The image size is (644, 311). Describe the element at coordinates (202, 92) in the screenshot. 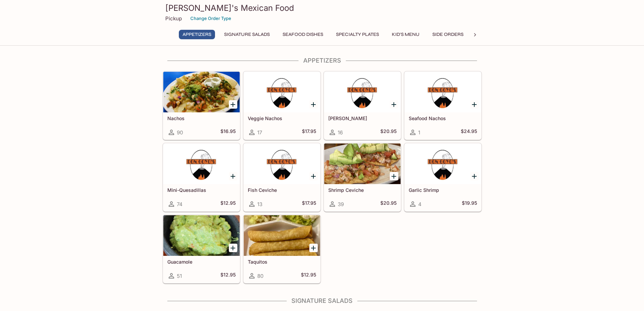

I see `div: Nachos` at that location.